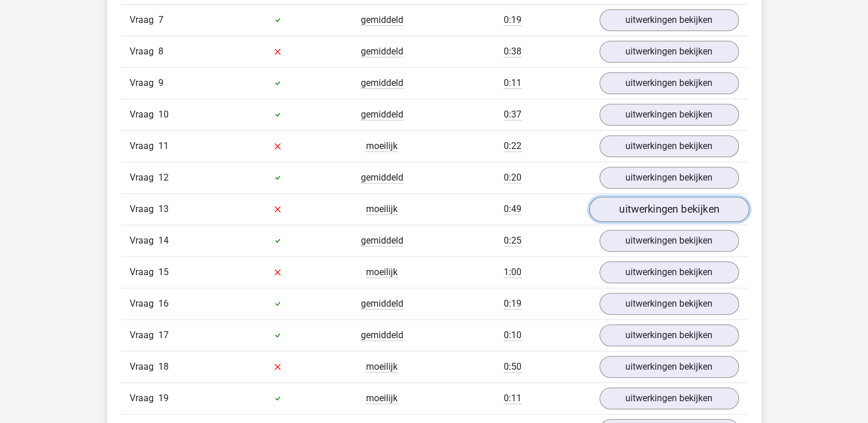  Describe the element at coordinates (161, 82) in the screenshot. I see `span: 9` at that location.